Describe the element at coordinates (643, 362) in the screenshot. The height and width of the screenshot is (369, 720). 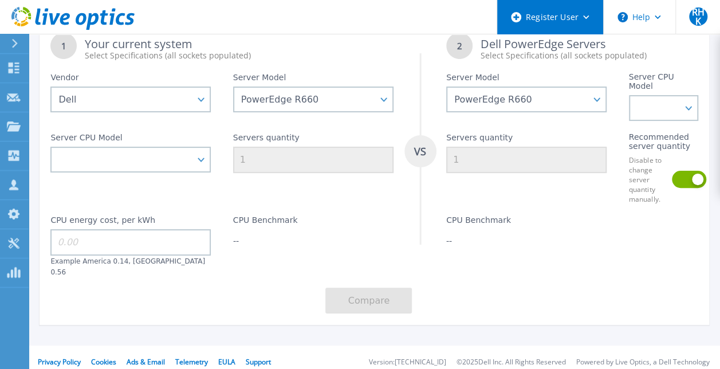
I see `li: Powered by Live Optics, a Dell Technology` at that location.